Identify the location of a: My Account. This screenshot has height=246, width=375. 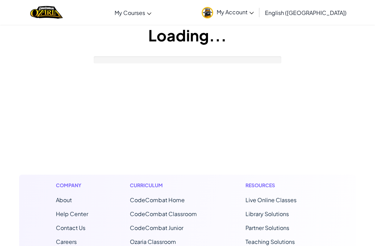
(228, 12).